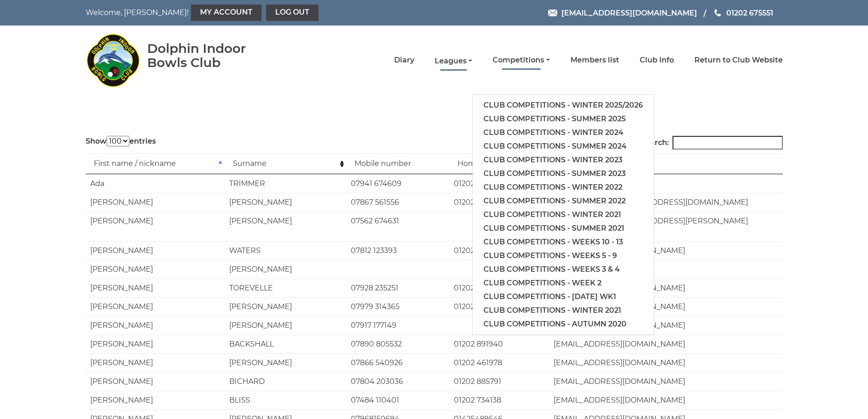  What do you see at coordinates (285, 344) in the screenshot?
I see `td: BACKSHALL` at bounding box center [285, 344].